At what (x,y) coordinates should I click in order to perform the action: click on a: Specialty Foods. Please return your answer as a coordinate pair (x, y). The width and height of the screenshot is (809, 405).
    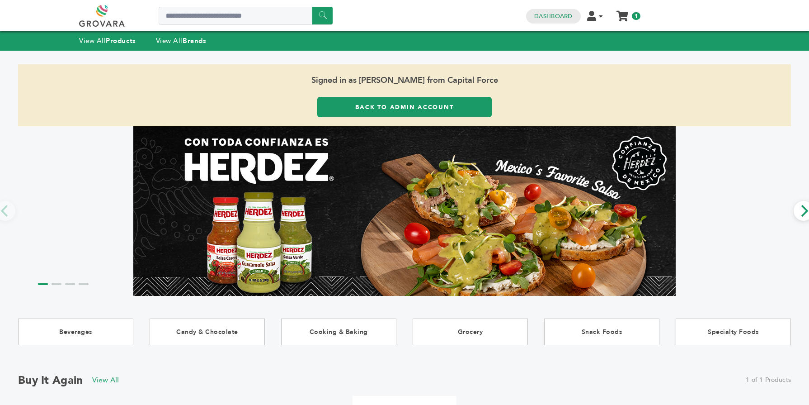
    Looking at the image, I should click on (733, 331).